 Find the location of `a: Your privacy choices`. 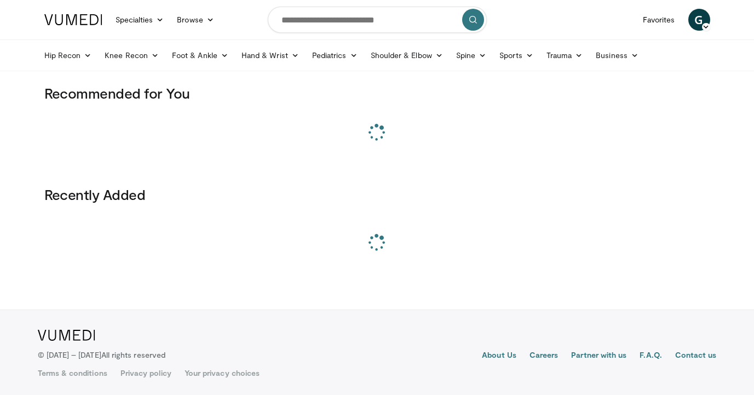

a: Your privacy choices is located at coordinates (222, 373).